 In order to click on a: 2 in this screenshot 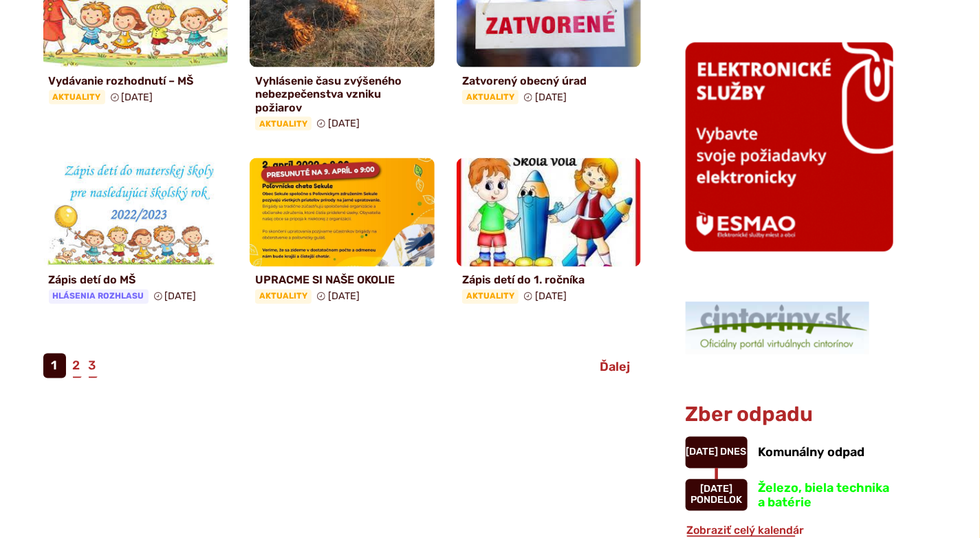, I will do `click(76, 366)`.